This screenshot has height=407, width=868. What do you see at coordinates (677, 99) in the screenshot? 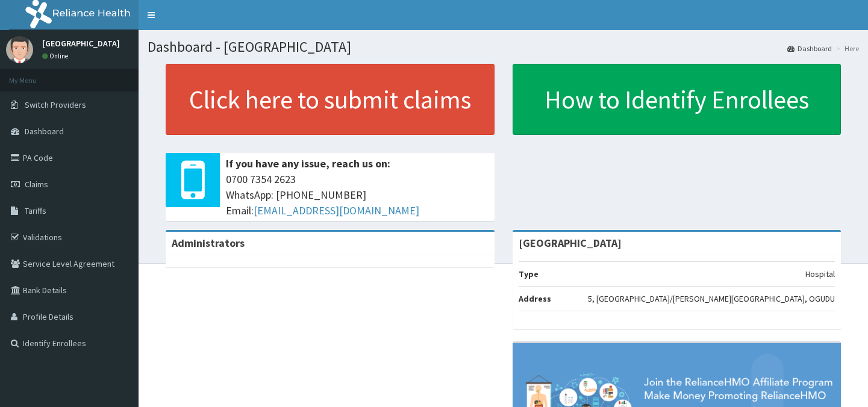
I see `a: How to Identify Enrollees` at bounding box center [677, 99].